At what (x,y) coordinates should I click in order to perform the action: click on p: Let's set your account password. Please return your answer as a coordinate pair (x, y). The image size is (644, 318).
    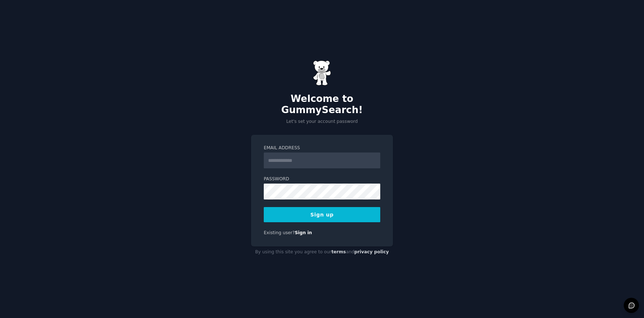
    Looking at the image, I should click on (322, 122).